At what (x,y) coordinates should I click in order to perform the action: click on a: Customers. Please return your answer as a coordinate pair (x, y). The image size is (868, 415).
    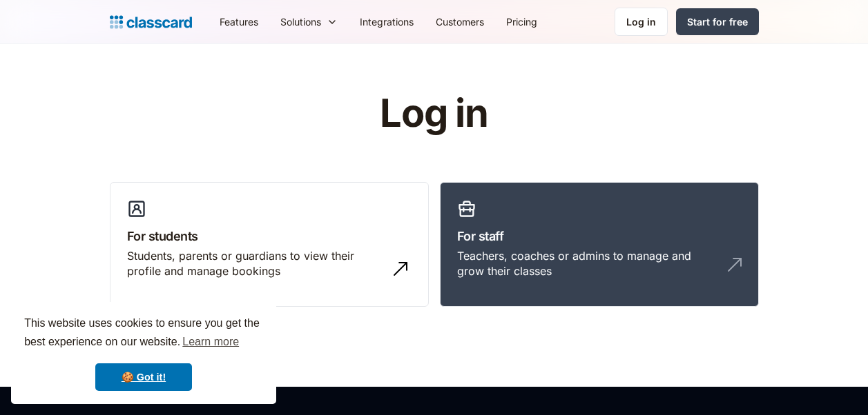
    Looking at the image, I should click on (460, 21).